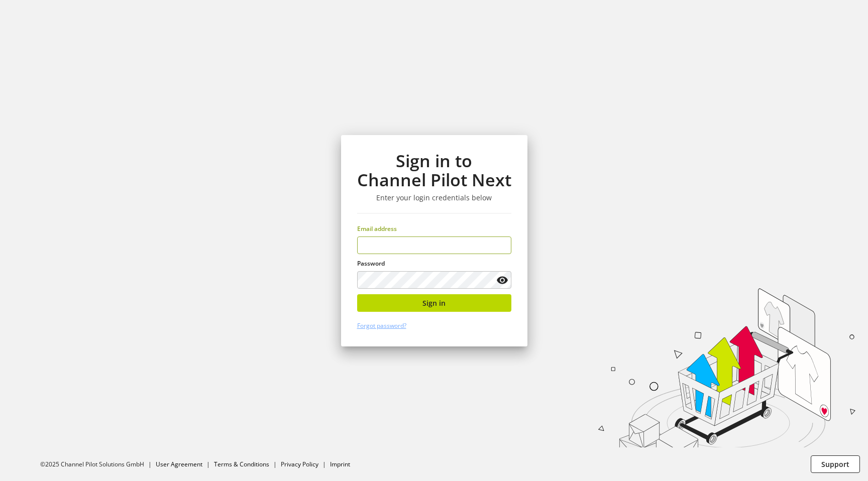 The width and height of the screenshot is (868, 481). What do you see at coordinates (434, 303) in the screenshot?
I see `span: Sign in` at bounding box center [434, 303].